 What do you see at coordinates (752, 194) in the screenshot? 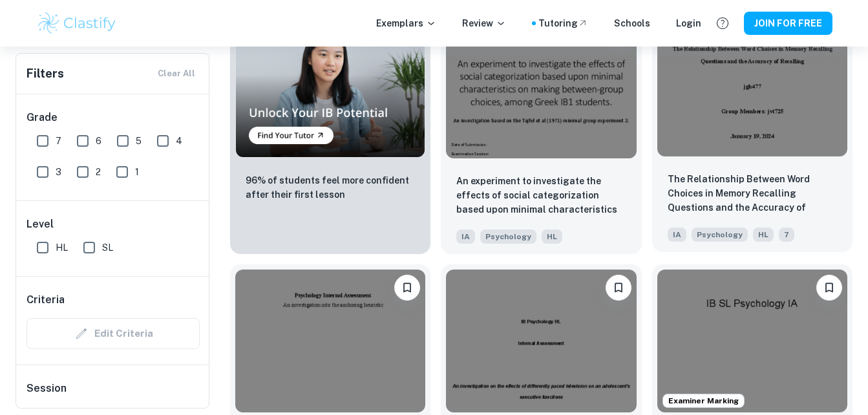
I see `p: The Relationship Between Word Choices in Memory Recalling Questions and the Accuracy of Recalling` at bounding box center [752, 194].